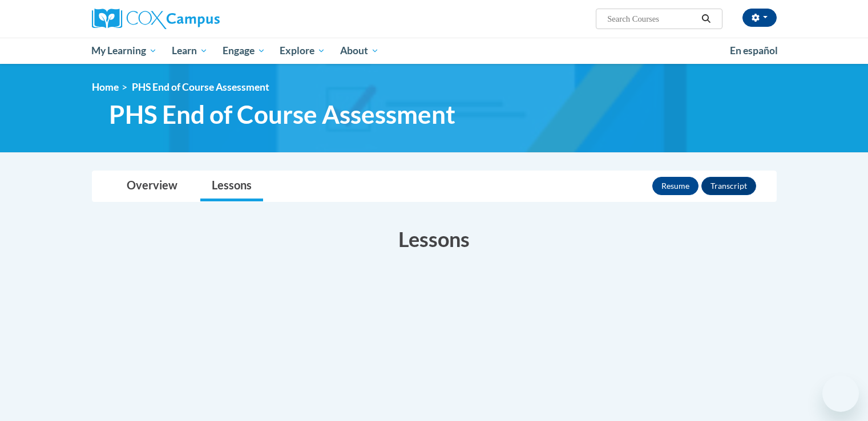 This screenshot has width=868, height=421. I want to click on a: Home, so click(105, 87).